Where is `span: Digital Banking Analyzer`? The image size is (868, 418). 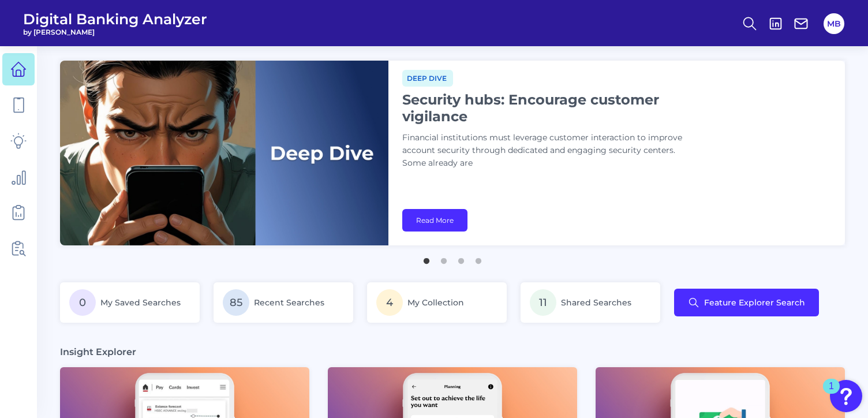
span: Digital Banking Analyzer is located at coordinates (115, 19).